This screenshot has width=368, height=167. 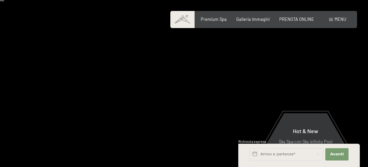 What do you see at coordinates (252, 141) in the screenshot?
I see `span: Richiesta express` at bounding box center [252, 141].